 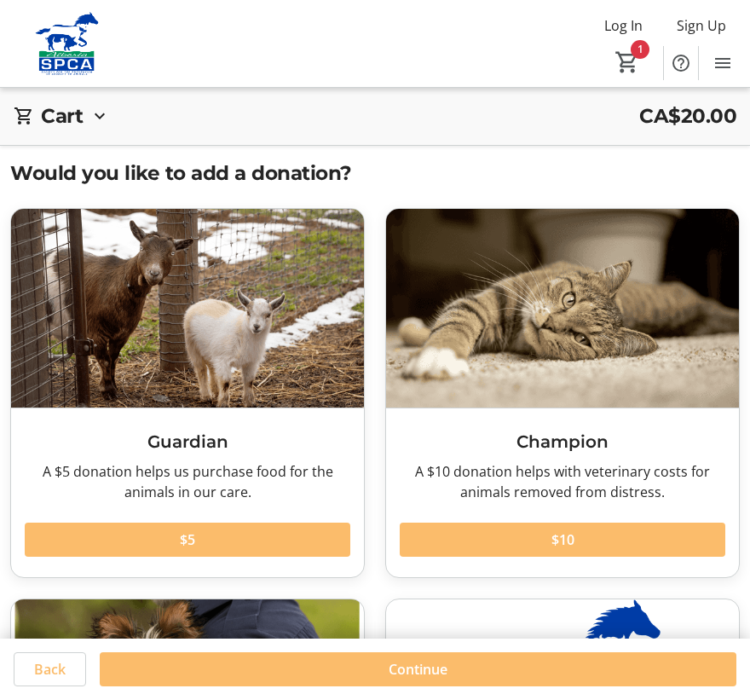 I want to click on img: Champion, so click(x=563, y=308).